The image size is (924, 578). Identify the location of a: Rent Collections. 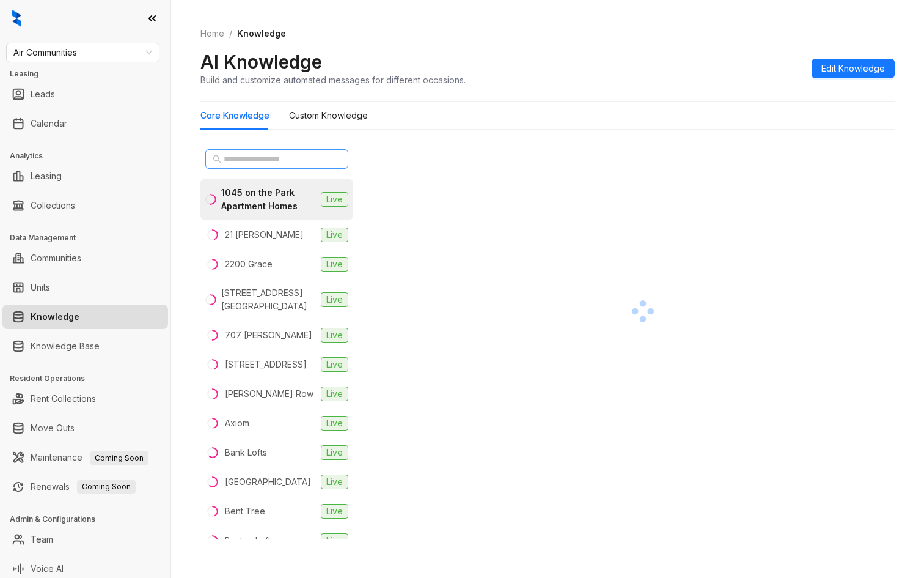
(63, 399).